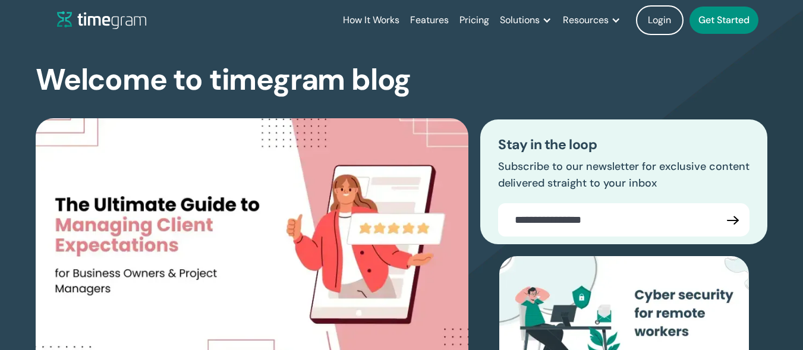  Describe the element at coordinates (724, 20) in the screenshot. I see `a: Get Started` at that location.